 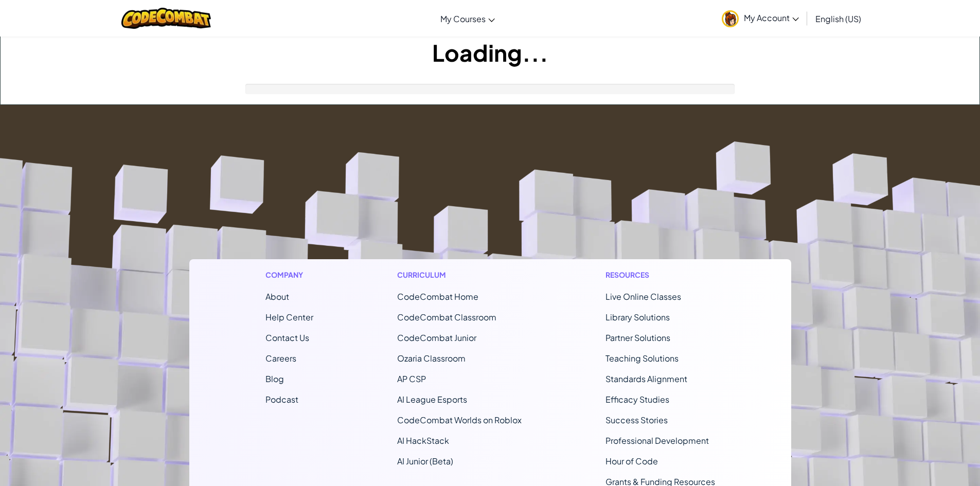 I want to click on a: AI League Esports, so click(x=432, y=399).